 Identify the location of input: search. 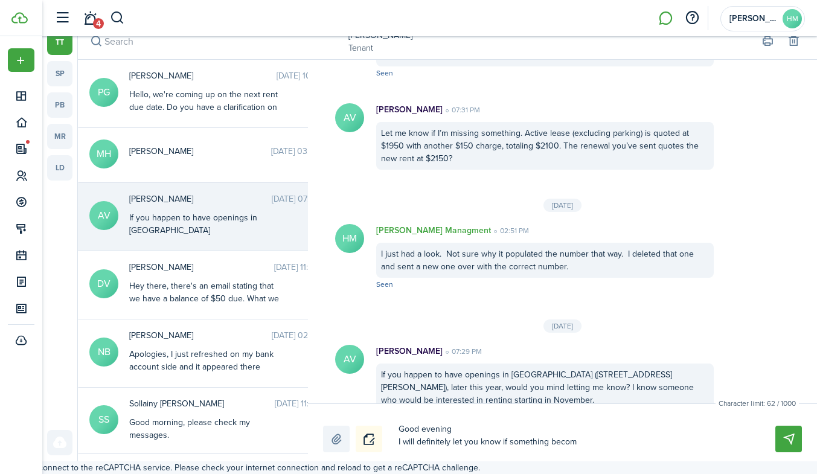
(210, 41).